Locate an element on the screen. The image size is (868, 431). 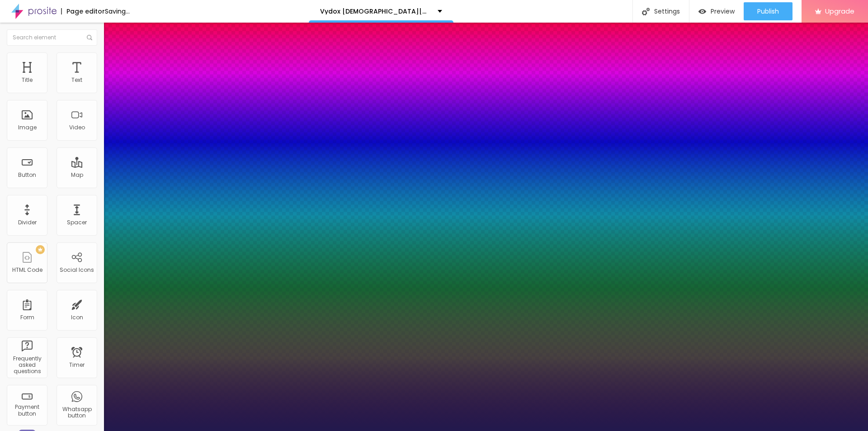
div: Whatsapp button is located at coordinates (77, 413).